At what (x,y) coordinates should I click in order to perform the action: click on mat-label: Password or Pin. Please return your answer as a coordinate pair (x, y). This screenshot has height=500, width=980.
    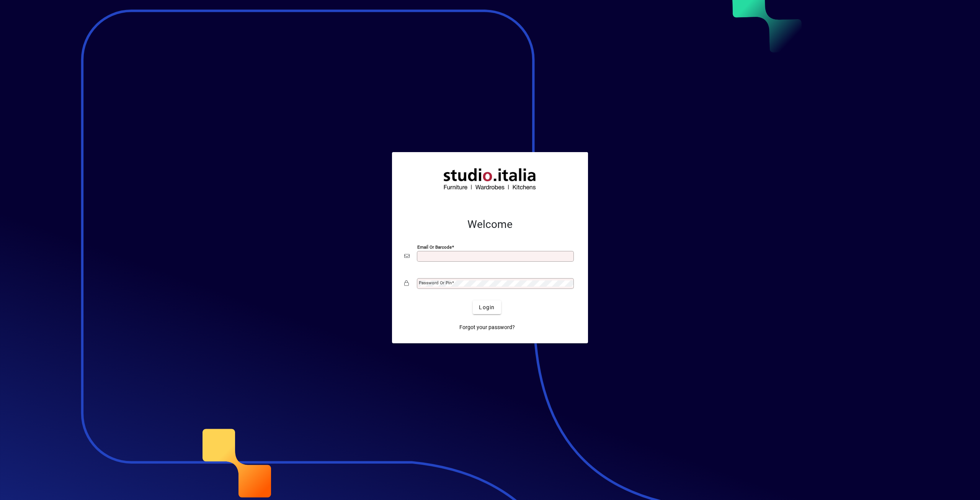
    Looking at the image, I should click on (435, 283).